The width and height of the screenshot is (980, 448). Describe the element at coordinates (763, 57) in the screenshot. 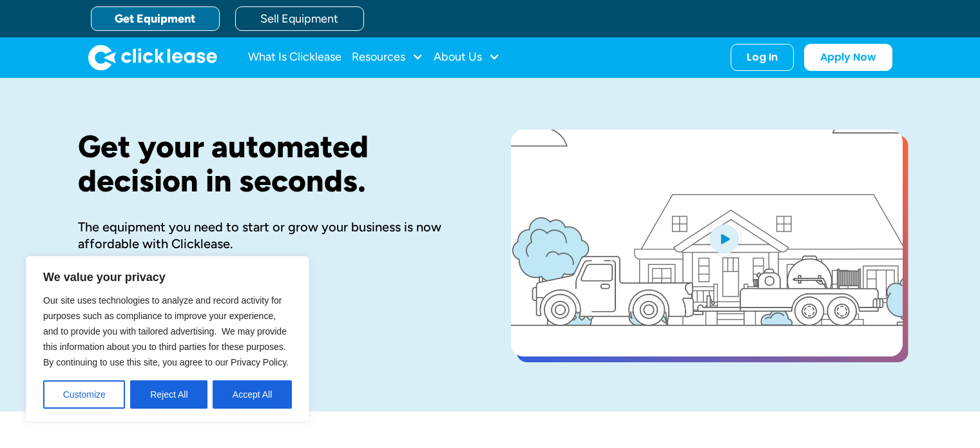

I see `div: Log In` at that location.